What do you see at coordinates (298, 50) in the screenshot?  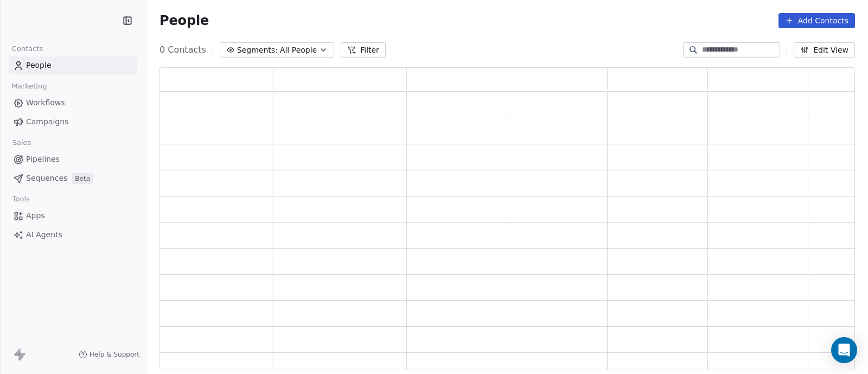 I see `span: All People` at bounding box center [298, 50].